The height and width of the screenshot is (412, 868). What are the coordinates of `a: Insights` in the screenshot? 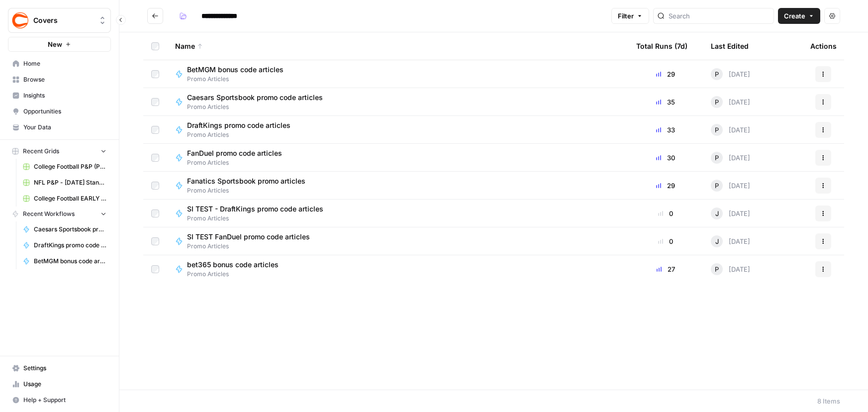 It's located at (59, 96).